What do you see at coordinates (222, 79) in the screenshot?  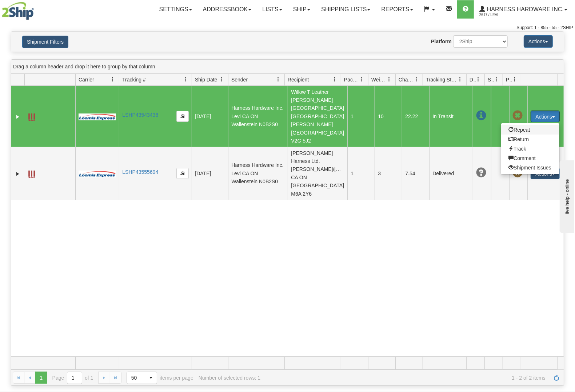 I see `a: Ship Date filter column settings` at bounding box center [222, 79].